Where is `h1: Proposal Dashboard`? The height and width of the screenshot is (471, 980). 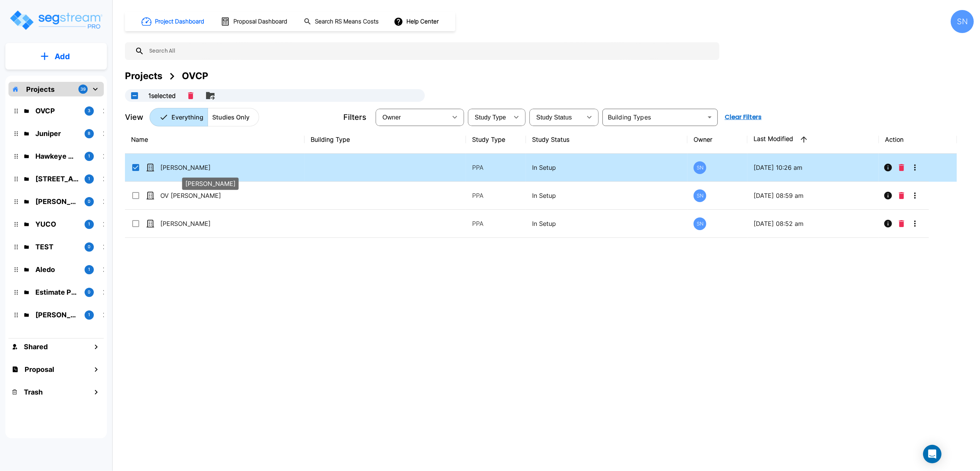
h1: Proposal Dashboard is located at coordinates (261, 22).